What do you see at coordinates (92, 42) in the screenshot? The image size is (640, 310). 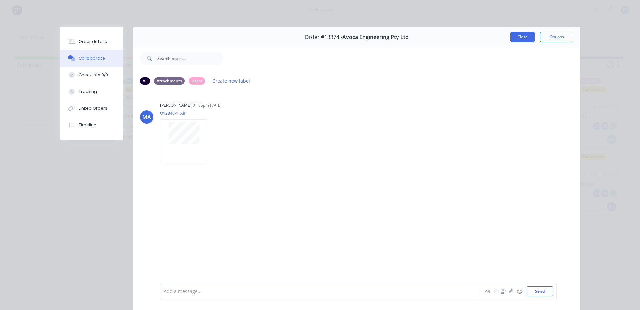 I see `button: Order details` at bounding box center [92, 42].